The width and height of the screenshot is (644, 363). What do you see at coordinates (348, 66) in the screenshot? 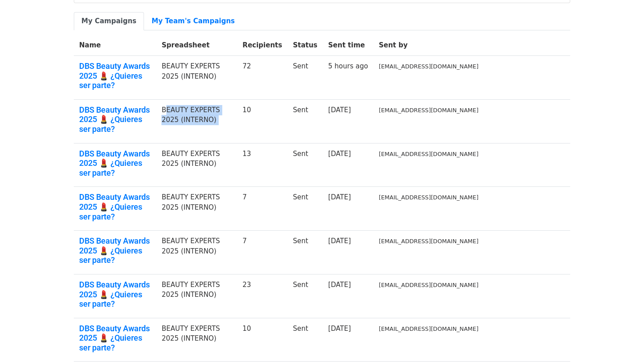
I see `a: 5 hours ago` at bounding box center [348, 66].